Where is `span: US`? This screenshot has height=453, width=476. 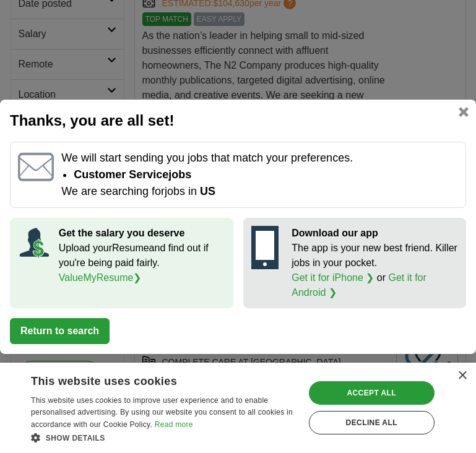
span: US is located at coordinates (208, 192).